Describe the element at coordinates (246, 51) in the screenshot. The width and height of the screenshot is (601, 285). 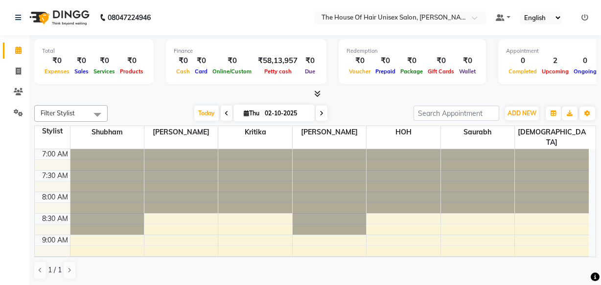
I see `div: Finance` at that location.